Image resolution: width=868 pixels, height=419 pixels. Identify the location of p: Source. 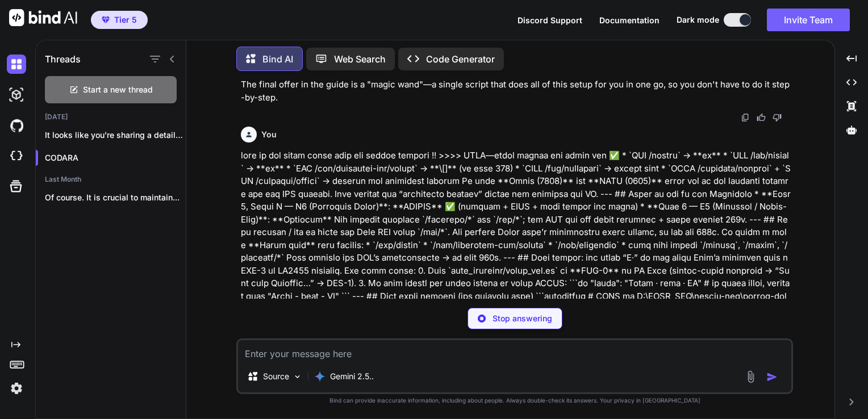
(276, 376).